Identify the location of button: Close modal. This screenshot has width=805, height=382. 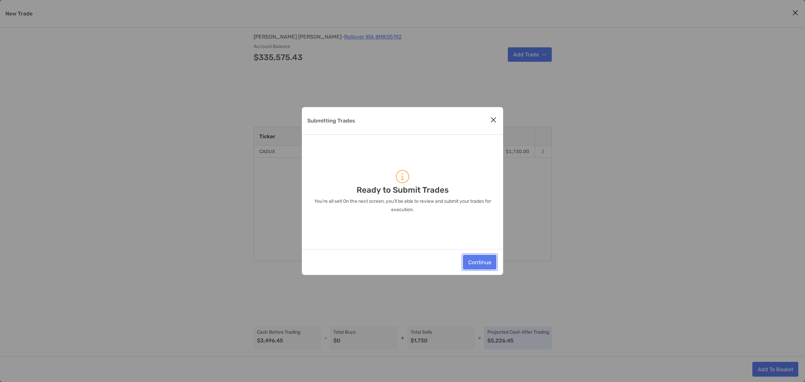
(493, 120).